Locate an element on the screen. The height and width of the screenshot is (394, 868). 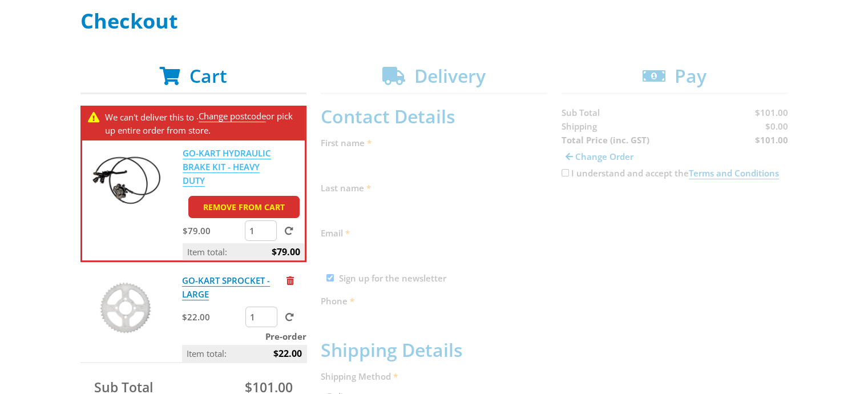
a: GO-KART HYDRAULIC BRAKE KIT - HEAVY DUTY is located at coordinates (226, 167).